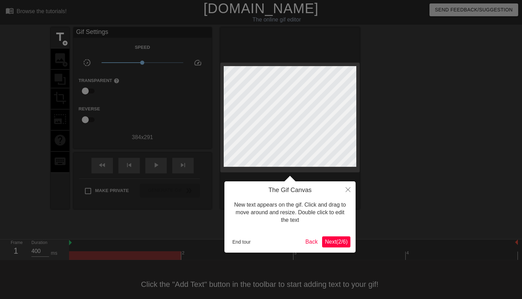 This screenshot has height=299, width=522. I want to click on div: New text appears on the gif. Click and drag to move around and resize. Double click to edit the text, so click(290, 212).